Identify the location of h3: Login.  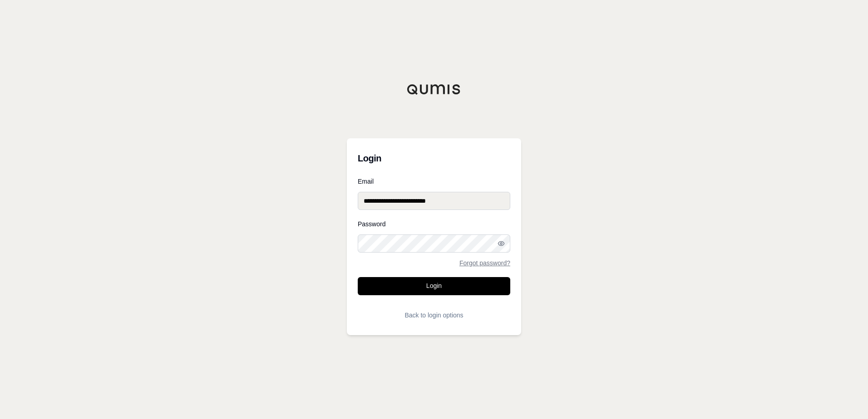
(434, 159).